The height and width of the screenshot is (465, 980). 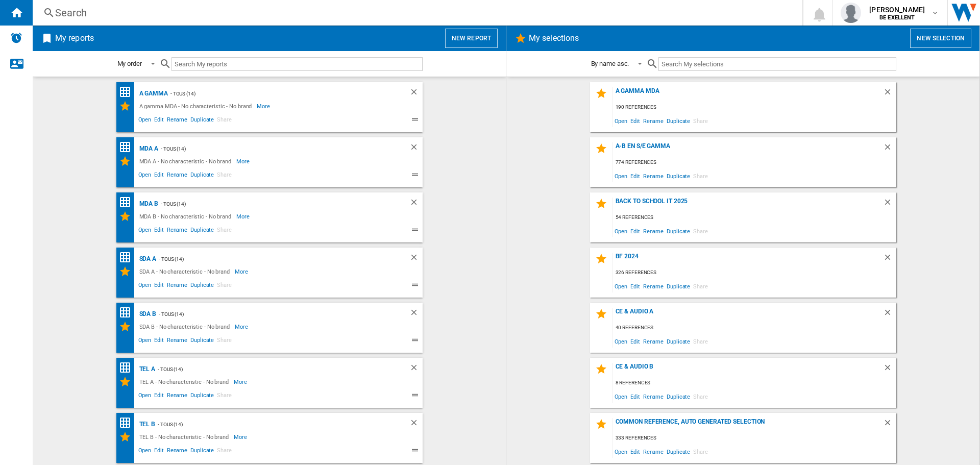 What do you see at coordinates (185, 272) in the screenshot?
I see `div: SDA A - No characteristic - No brand` at bounding box center [185, 272].